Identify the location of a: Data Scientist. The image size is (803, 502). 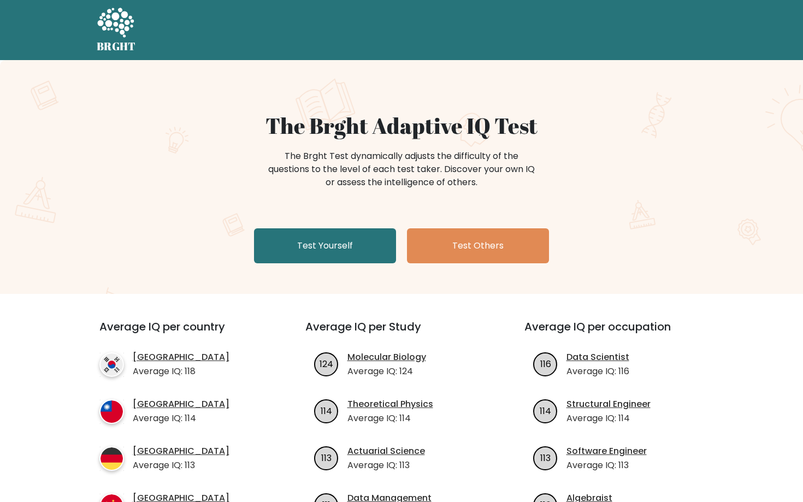
(598, 357).